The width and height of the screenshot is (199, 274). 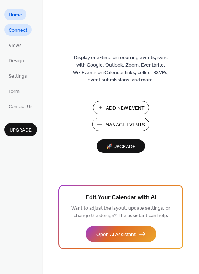 What do you see at coordinates (21, 129) in the screenshot?
I see `button: Upgrade` at bounding box center [21, 129].